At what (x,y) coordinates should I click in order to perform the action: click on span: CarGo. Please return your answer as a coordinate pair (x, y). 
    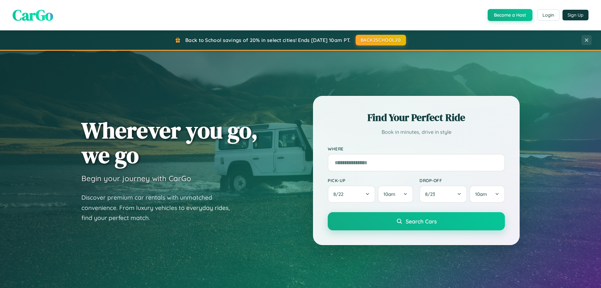
    Looking at the image, I should click on (33, 15).